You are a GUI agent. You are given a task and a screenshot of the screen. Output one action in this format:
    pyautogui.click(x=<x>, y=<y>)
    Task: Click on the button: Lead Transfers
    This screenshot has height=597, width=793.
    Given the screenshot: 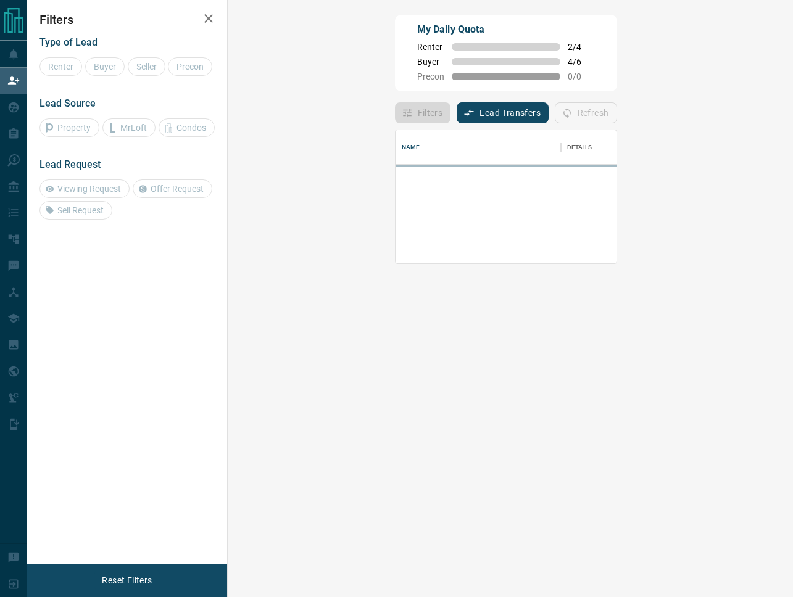 What is the action you would take?
    pyautogui.click(x=502, y=113)
    